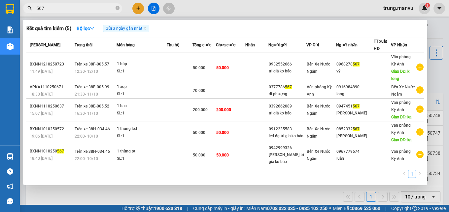 The image size is (449, 212). I want to click on span: left, so click(404, 173).